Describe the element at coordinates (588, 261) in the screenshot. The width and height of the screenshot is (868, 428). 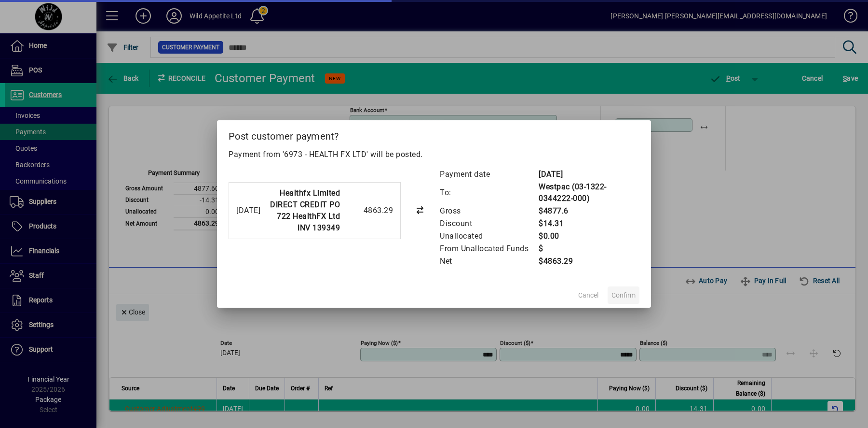
I see `td: $4863.29` at that location.